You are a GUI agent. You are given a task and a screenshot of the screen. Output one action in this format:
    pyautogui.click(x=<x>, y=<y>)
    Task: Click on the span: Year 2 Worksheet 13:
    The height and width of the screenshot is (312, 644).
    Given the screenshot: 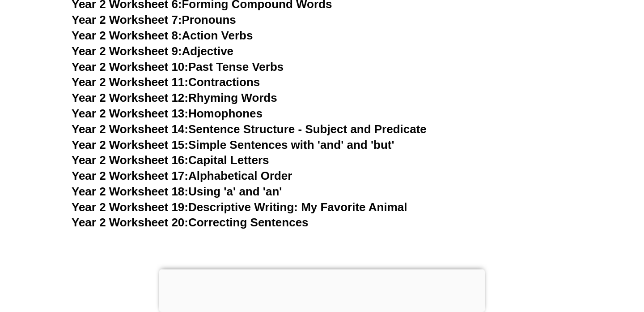 What is the action you would take?
    pyautogui.click(x=130, y=113)
    